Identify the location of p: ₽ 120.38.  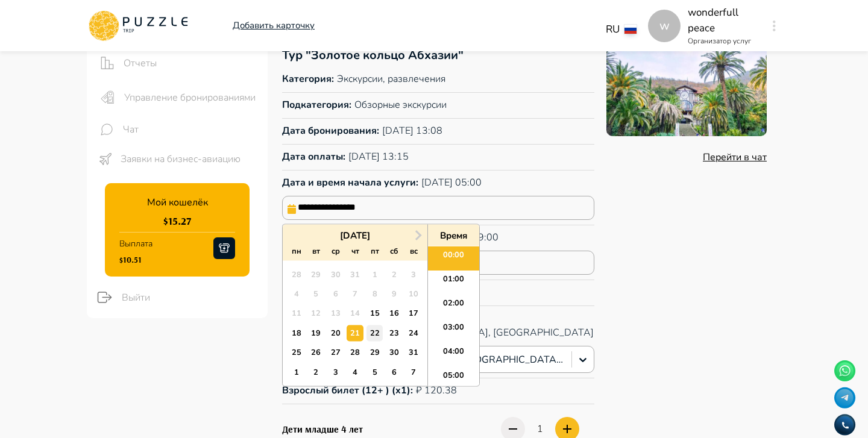
(436, 390).